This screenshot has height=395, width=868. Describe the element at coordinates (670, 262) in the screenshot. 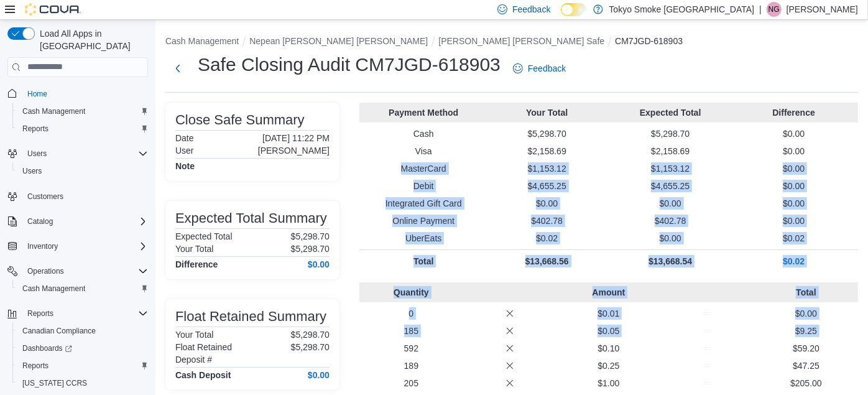

I see `p: $13,668.54` at that location.